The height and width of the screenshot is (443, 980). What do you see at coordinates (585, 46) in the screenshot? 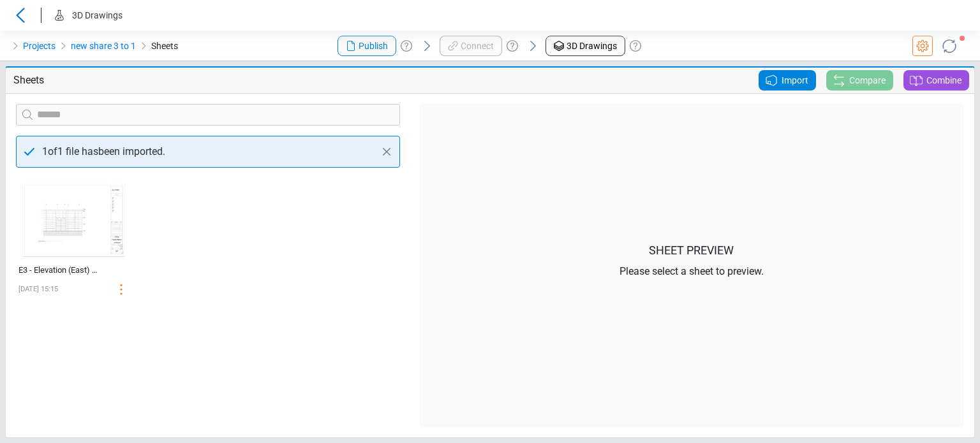
I see `a: 3D Drawings` at bounding box center [585, 46].